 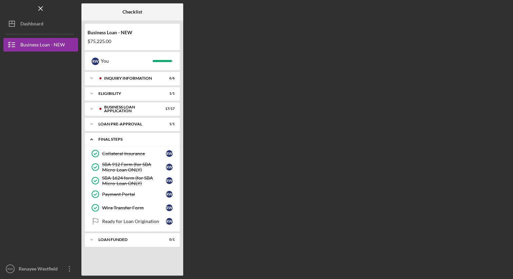 What do you see at coordinates (131, 109) in the screenshot?
I see `div: BUSINESS LOAN APPLICATION` at bounding box center [131, 109].